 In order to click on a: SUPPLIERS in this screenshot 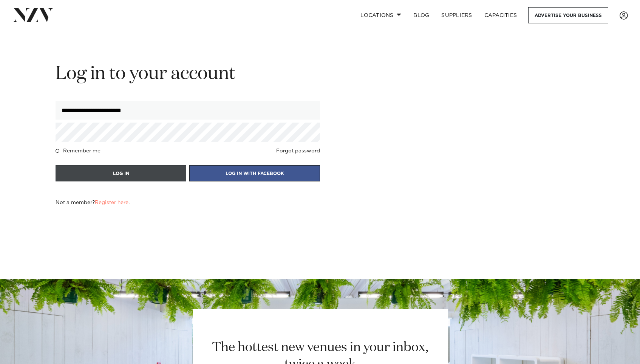, I will do `click(456, 15)`.